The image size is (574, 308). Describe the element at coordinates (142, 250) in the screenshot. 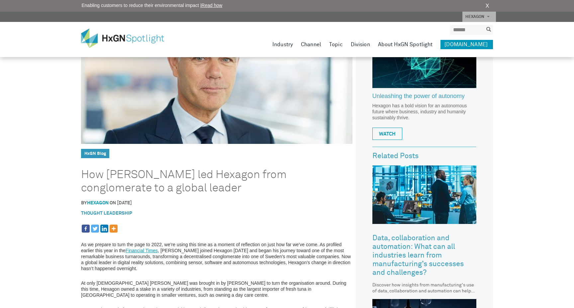

I see `a: Financial Times` at that location.